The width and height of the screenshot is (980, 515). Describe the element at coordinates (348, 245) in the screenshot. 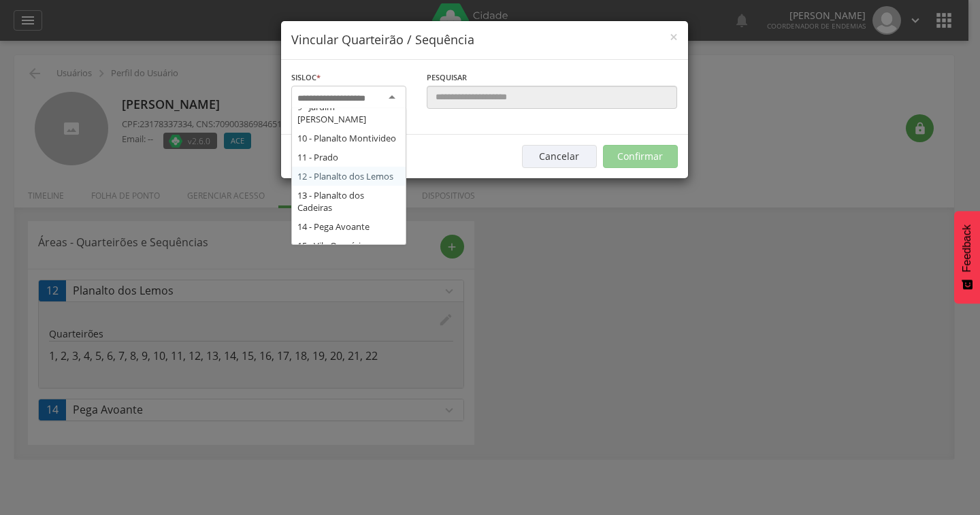

I see `div: 15 - Vila Operária` at that location.